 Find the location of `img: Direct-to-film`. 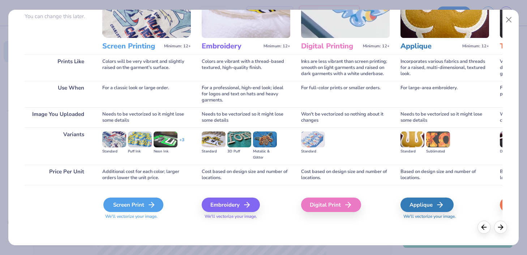

img: Direct-to-film is located at coordinates (512, 140).